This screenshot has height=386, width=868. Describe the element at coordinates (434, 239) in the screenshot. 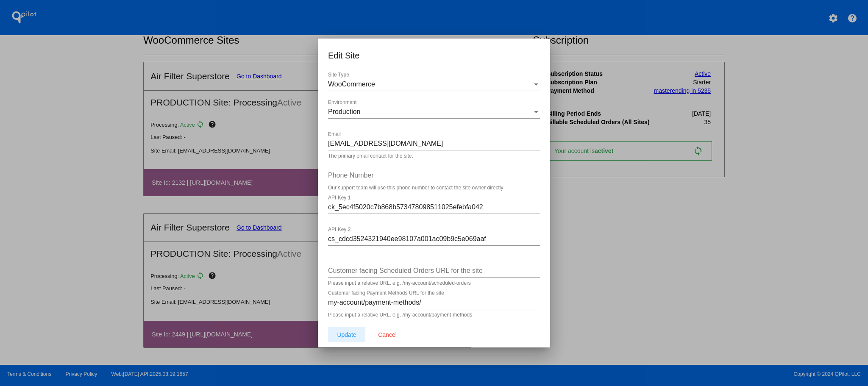

I see `input: API Key 2` at that location.